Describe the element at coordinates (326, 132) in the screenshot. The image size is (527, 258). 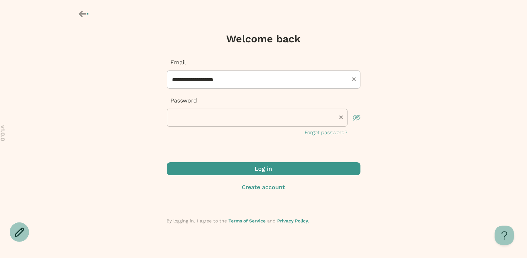
I see `button: Forgot password?` at that location.